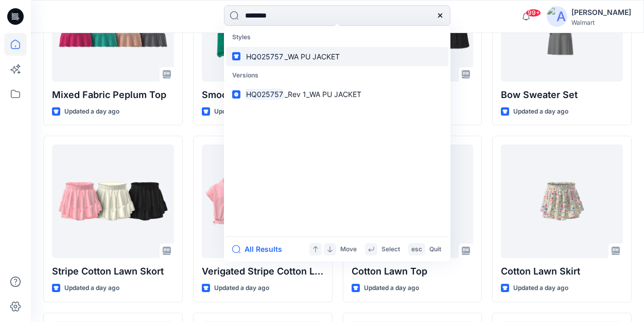  I want to click on p: Mixed Fabric Peplum Top, so click(113, 95).